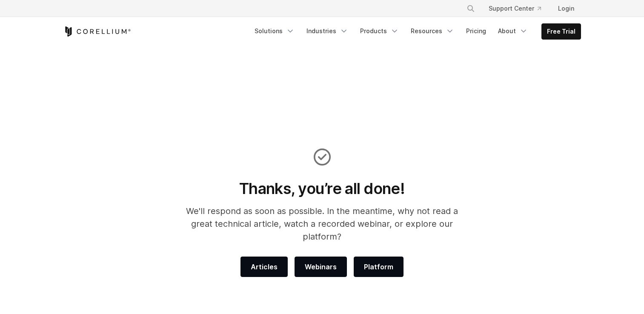 The width and height of the screenshot is (644, 314). Describe the element at coordinates (321, 267) in the screenshot. I see `a: Webinars` at that location.